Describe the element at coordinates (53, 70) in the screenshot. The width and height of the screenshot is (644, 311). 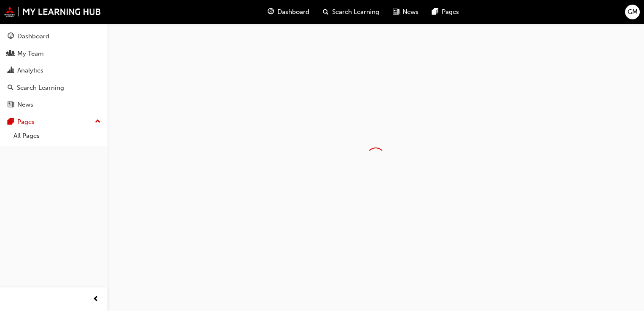
I see `button: DashboardMy TeamAnalyticsSearch LearningNews` at that location.